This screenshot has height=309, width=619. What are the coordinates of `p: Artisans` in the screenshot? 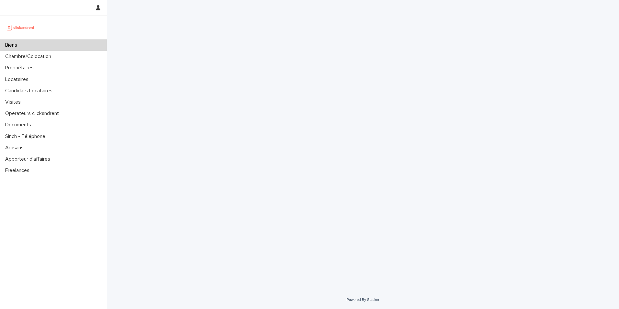 It's located at (16, 148).